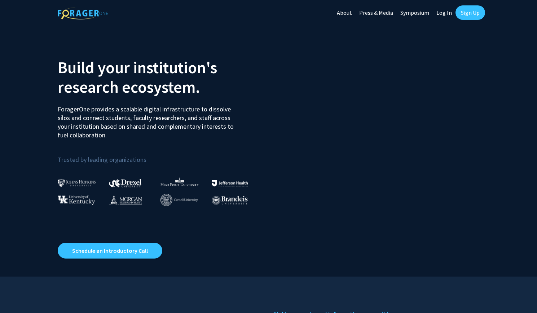 The image size is (537, 313). Describe the element at coordinates (77, 183) in the screenshot. I see `img: Johns Hopkins University` at that location.